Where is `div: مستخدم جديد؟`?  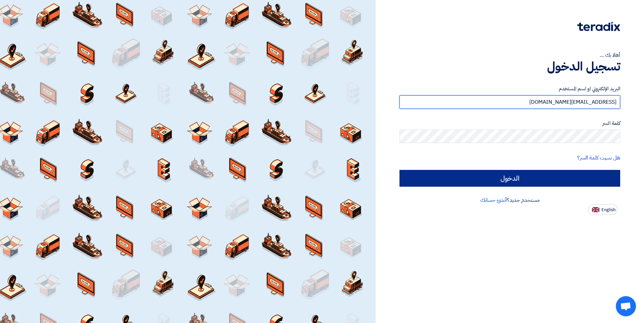 div: مستخدم جديد؟ is located at coordinates (510, 200).